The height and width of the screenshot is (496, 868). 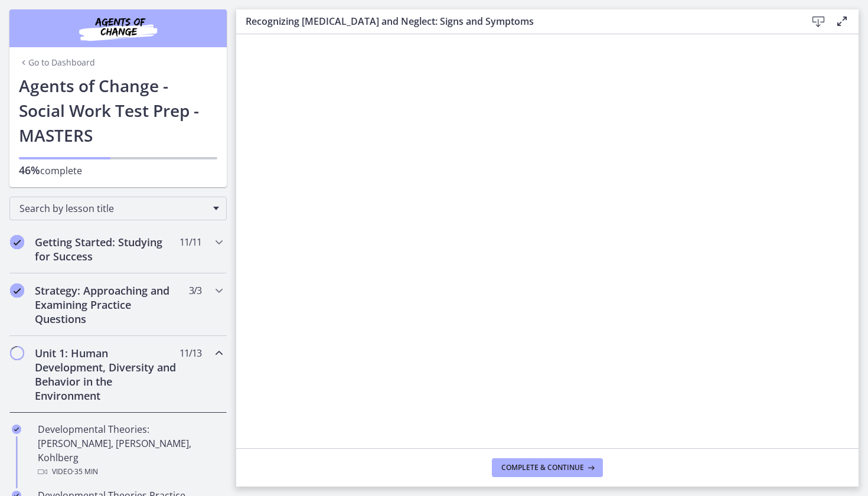 I want to click on h2: Strategy: Approaching and Examining Practice Questions, so click(x=107, y=305).